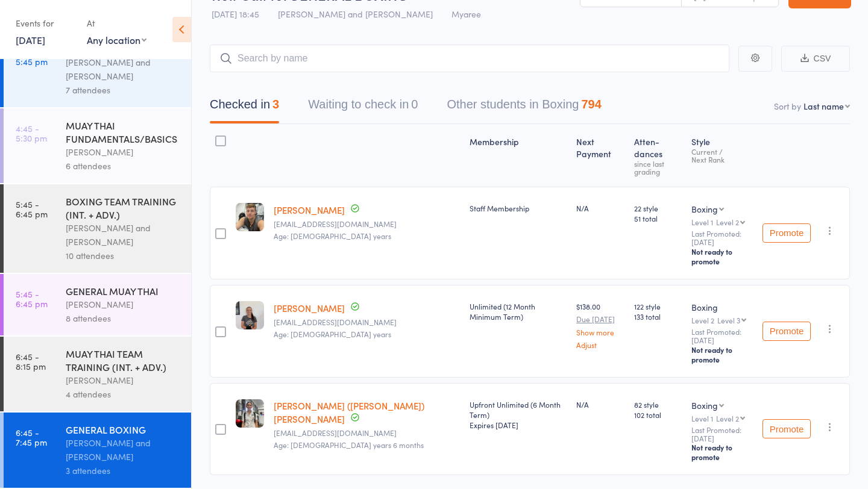  Describe the element at coordinates (123, 470) in the screenshot. I see `div: 3 attendees` at that location.